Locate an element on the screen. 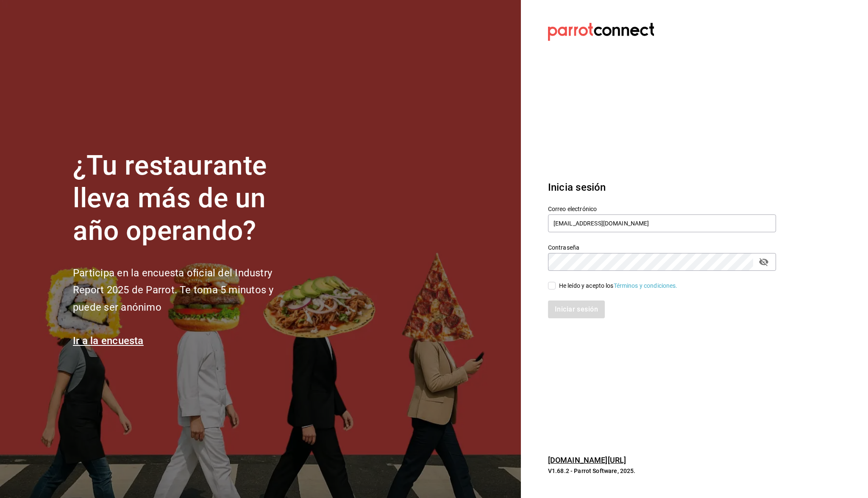 This screenshot has height=498, width=868. a: Ir a la encuesta is located at coordinates (108, 341).